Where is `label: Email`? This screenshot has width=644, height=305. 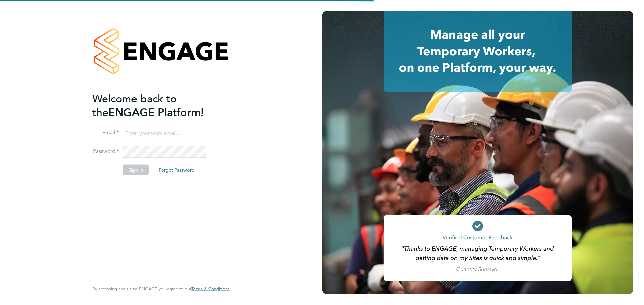
label: Email is located at coordinates (106, 132).